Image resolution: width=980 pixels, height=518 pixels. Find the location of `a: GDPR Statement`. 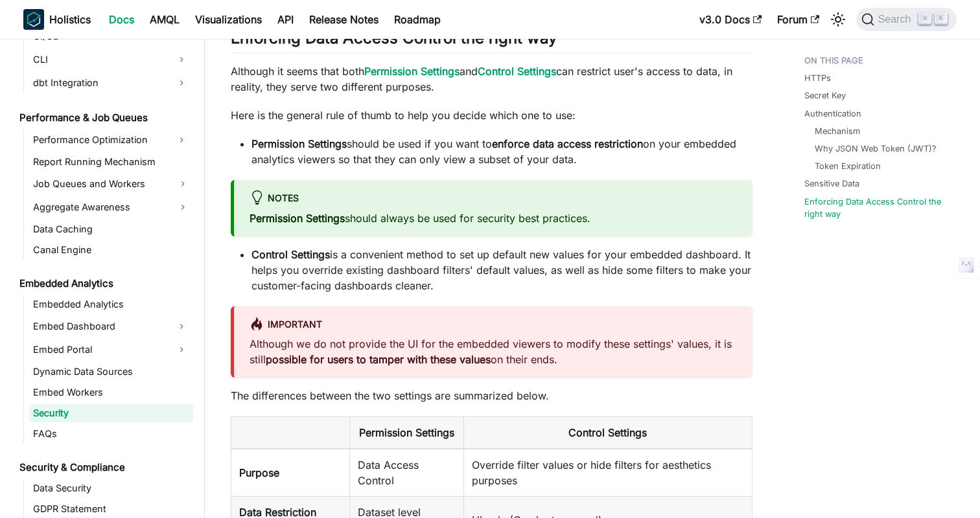

a: GDPR Statement is located at coordinates (111, 509).